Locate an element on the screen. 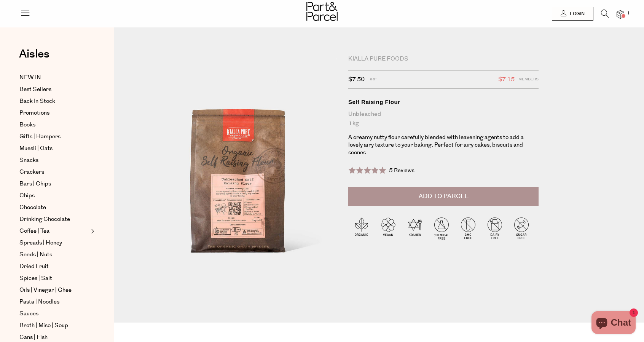  inbox-online-store-chat: Shopify online store chat is located at coordinates (613, 323).